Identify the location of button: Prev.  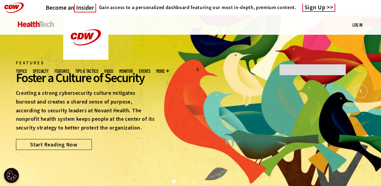
(20, 91).